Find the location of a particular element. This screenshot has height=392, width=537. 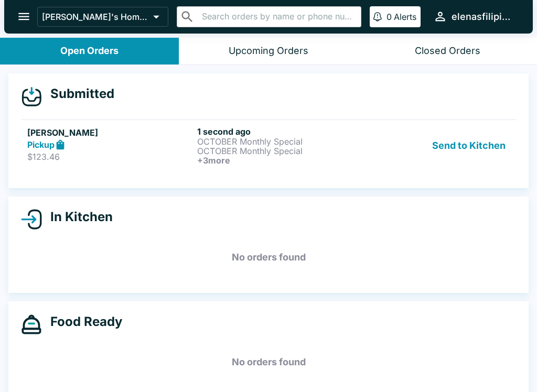

div: Upcoming Orders is located at coordinates (268, 51).